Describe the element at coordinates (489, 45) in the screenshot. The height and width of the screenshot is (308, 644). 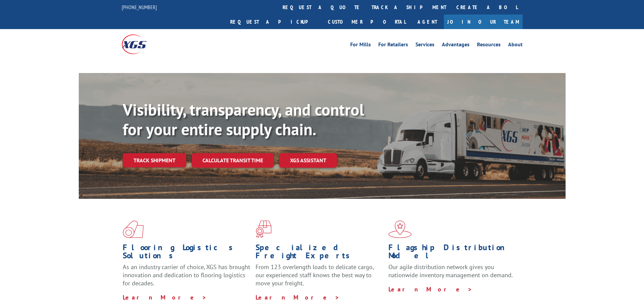
I see `a: Resources` at that location.